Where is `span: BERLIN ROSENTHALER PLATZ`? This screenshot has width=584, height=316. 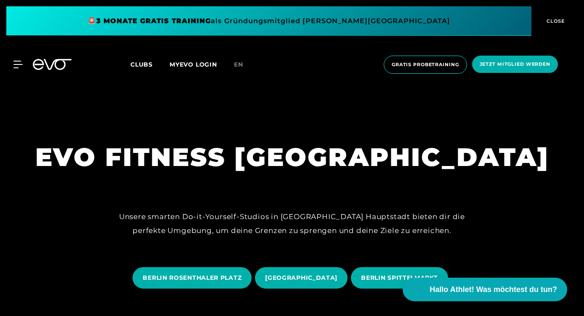 span: BERLIN ROSENTHALER PLATZ is located at coordinates (192, 278).